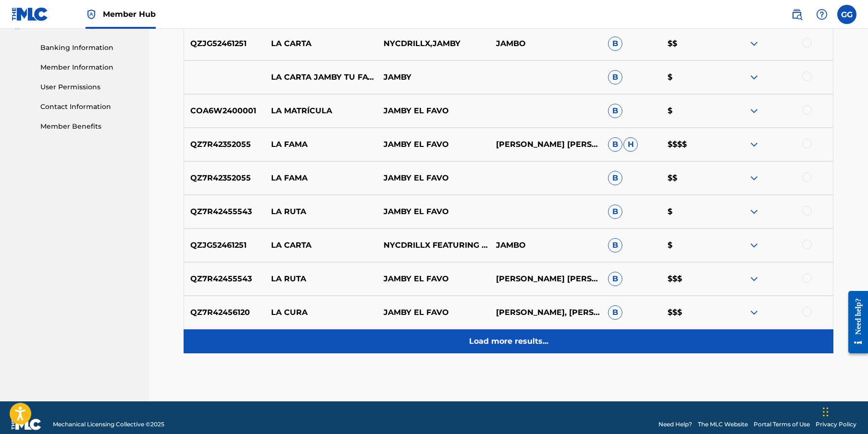  Describe the element at coordinates (89, 87) in the screenshot. I see `a: User Permissions` at that location.